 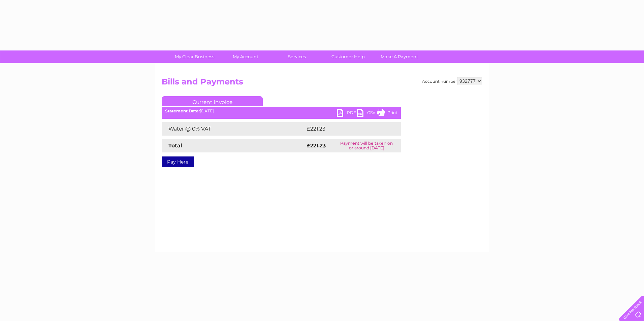 I want to click on a: Pay Here, so click(x=177, y=162).